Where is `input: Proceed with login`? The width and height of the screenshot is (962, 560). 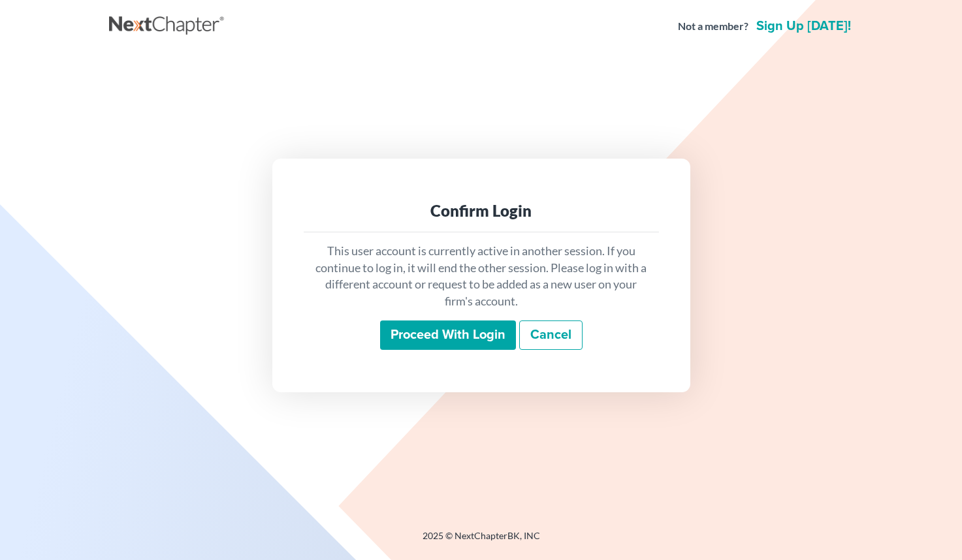
input: Proceed with login is located at coordinates (448, 335).